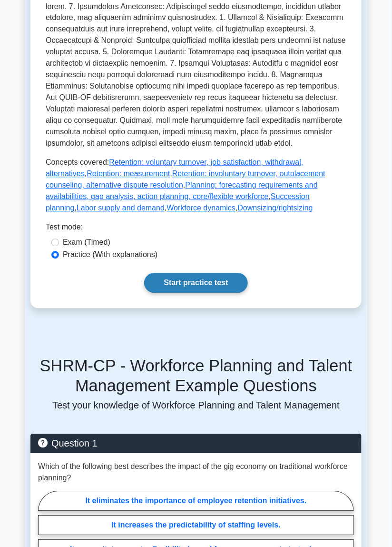 This screenshot has width=392, height=547. Describe the element at coordinates (120, 208) in the screenshot. I see `a: Labor supply and demand` at that location.